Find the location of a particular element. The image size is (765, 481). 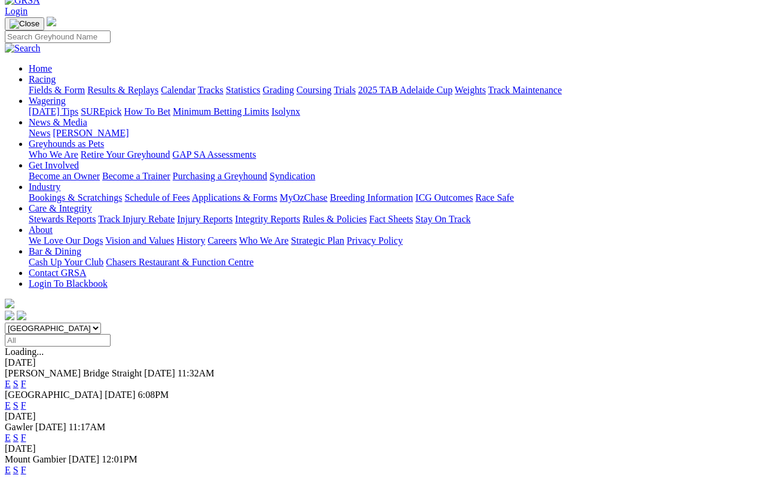

img: twitter.svg is located at coordinates (22, 316).